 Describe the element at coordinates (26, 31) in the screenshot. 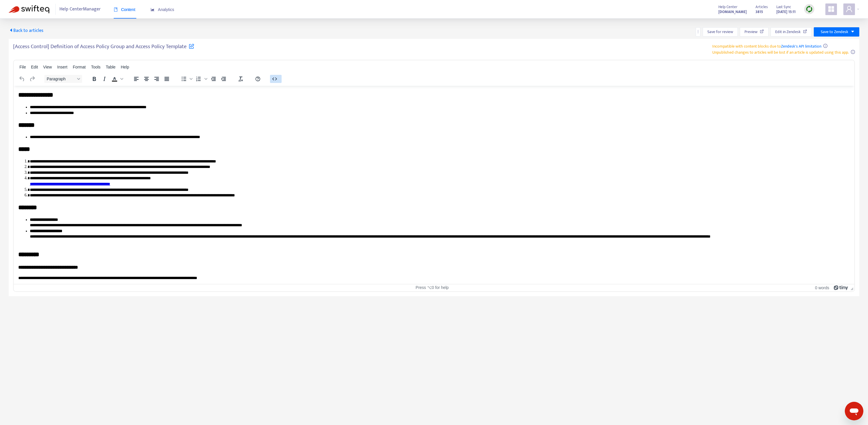

I see `span: Back to articles` at that location.